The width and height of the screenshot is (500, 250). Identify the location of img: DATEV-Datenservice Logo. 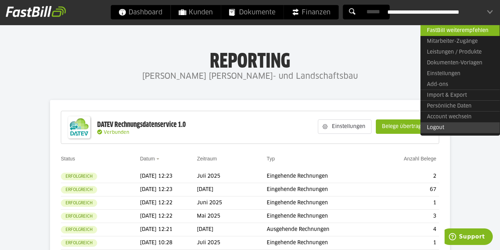
(79, 127).